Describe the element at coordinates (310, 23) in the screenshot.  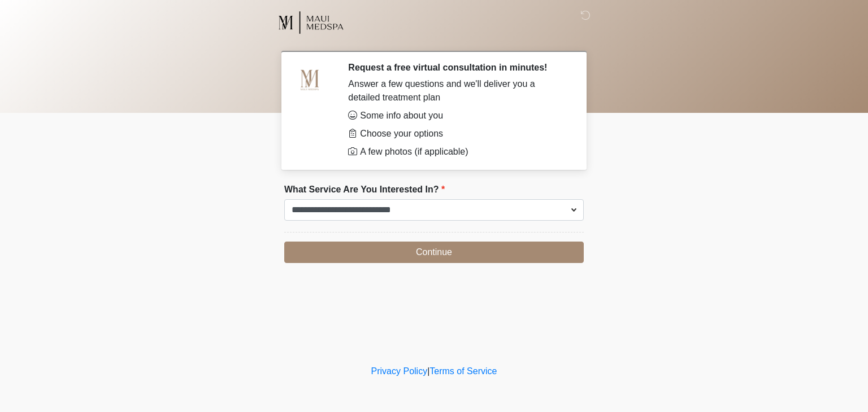
I see `img: Maui MedSpa Logo` at that location.